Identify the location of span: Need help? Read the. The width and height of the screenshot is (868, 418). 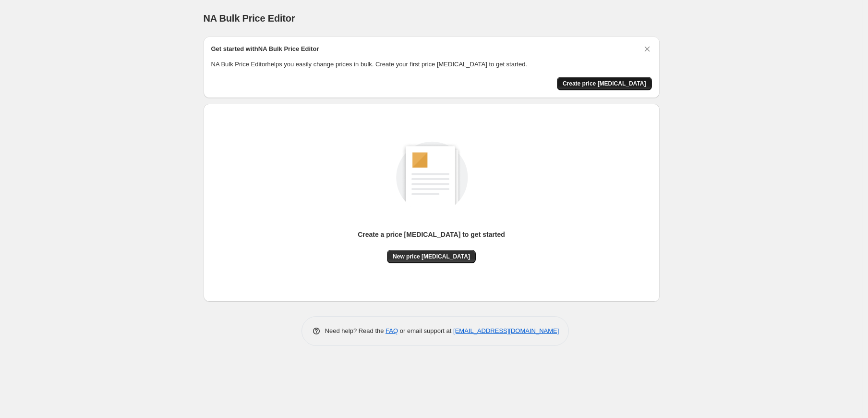
(355, 330).